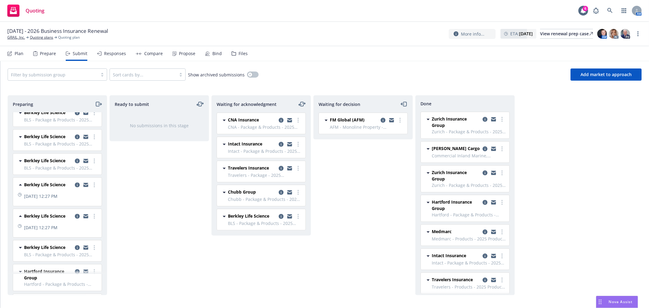  Describe the element at coordinates (469, 239) in the screenshot. I see `span: Medmarc - Products - 2025 Product Liability` at that location.